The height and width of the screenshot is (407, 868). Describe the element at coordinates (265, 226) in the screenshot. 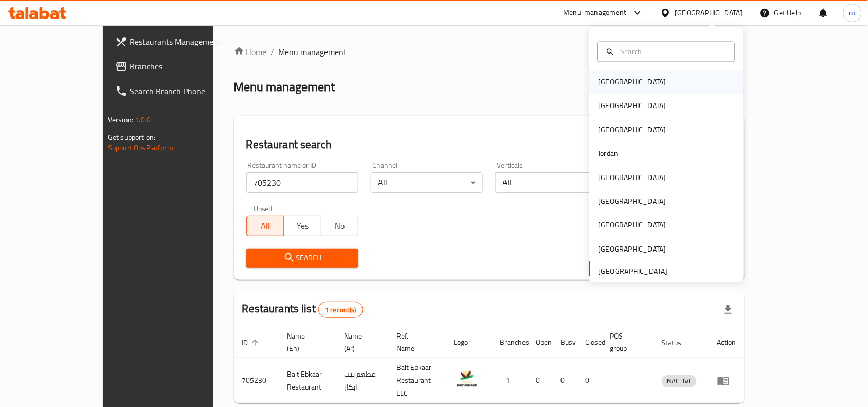

I see `span: All` at that location.